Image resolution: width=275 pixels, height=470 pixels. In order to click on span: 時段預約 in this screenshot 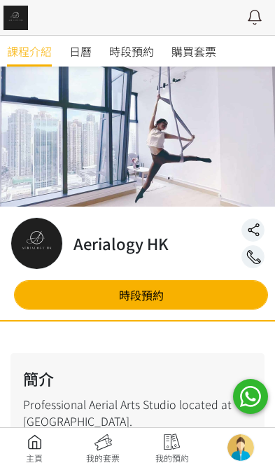, I will do `click(132, 51)`.